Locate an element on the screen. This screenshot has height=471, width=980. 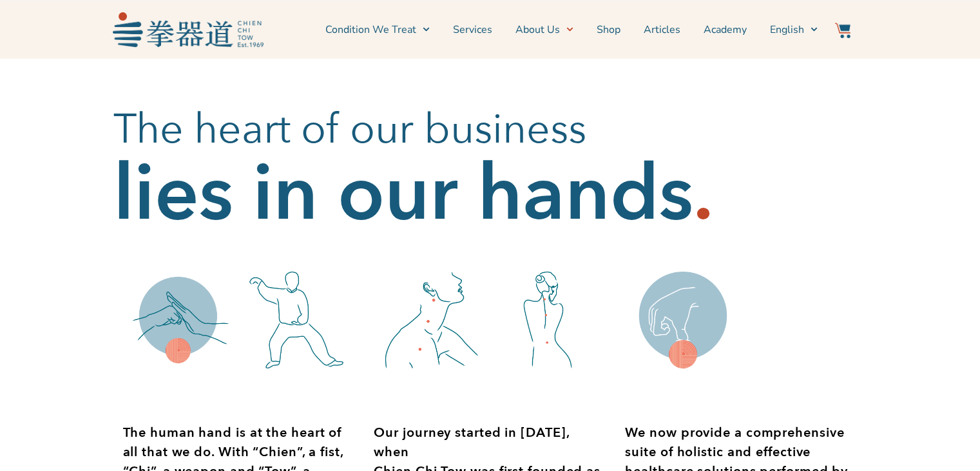
a: Articles is located at coordinates (662, 30).